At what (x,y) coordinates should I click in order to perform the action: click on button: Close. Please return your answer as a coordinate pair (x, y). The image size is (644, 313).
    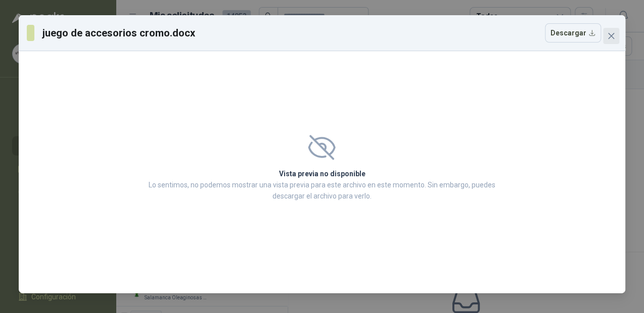
    Looking at the image, I should click on (611, 36).